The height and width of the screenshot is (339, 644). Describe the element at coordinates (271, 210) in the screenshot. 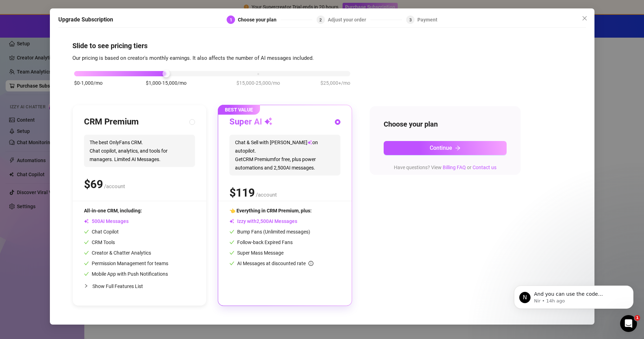

I see `span: 👈 Everything in CRM Premium, plus:` at that location.